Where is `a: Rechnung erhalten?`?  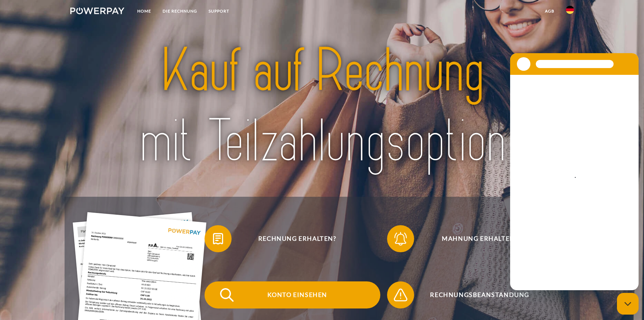 a: Rechnung erhalten? is located at coordinates (293, 238).